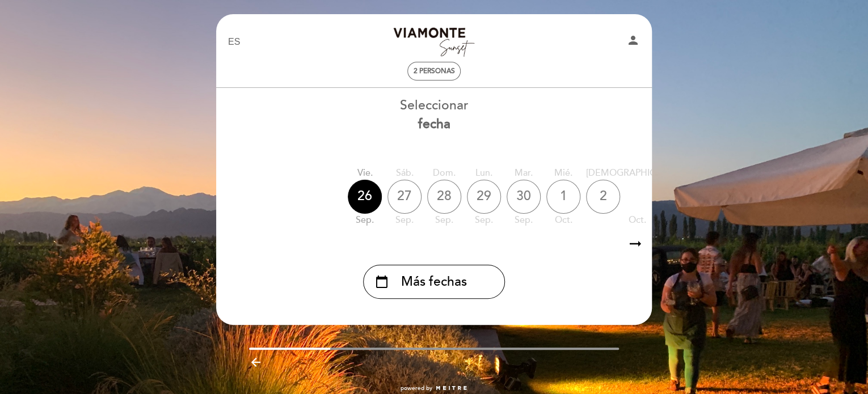 The height and width of the screenshot is (394, 868). Describe the element at coordinates (524, 173) in the screenshot. I see `div: mar.` at that location.